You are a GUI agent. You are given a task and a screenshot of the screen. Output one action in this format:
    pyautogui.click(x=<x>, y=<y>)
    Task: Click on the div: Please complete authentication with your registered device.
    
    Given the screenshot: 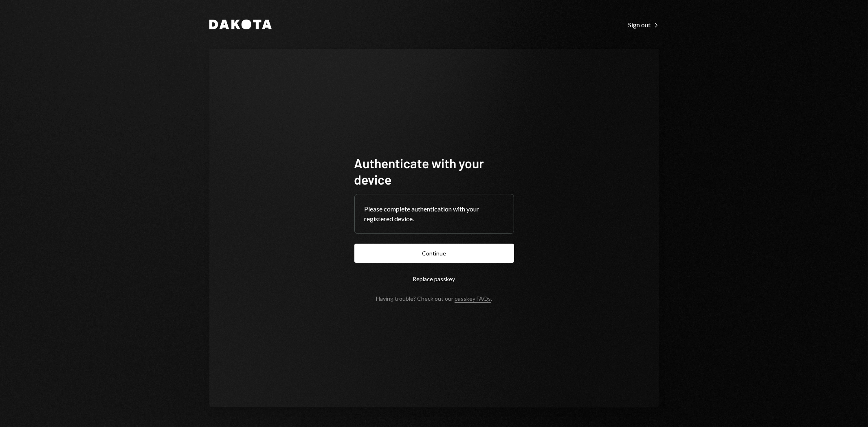 What is the action you would take?
    pyautogui.click(x=434, y=214)
    